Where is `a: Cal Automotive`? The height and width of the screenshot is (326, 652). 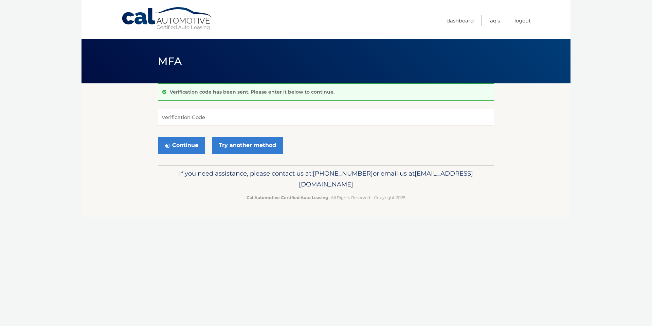
a: Cal Automotive is located at coordinates (167, 19).